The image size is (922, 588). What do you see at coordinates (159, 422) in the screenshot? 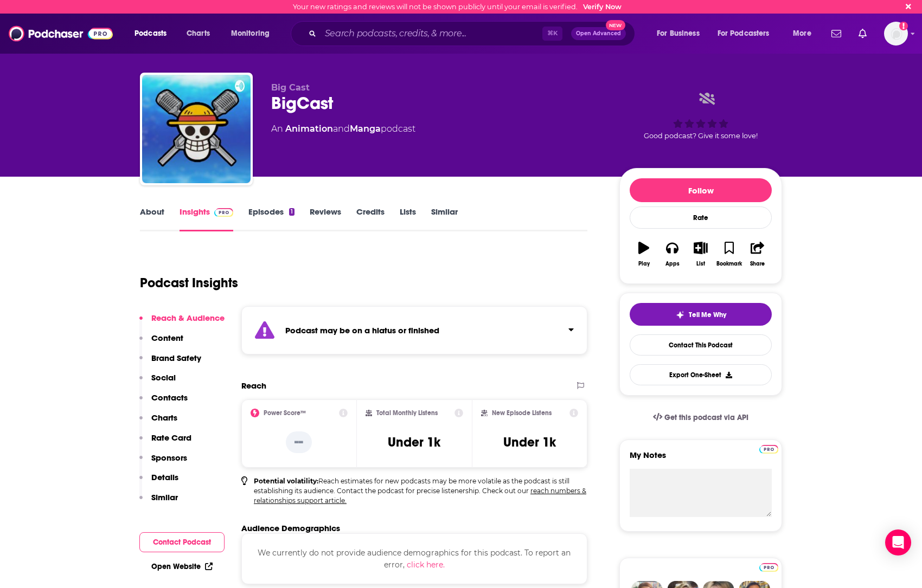
I see `button: Charts` at bounding box center [159, 422].